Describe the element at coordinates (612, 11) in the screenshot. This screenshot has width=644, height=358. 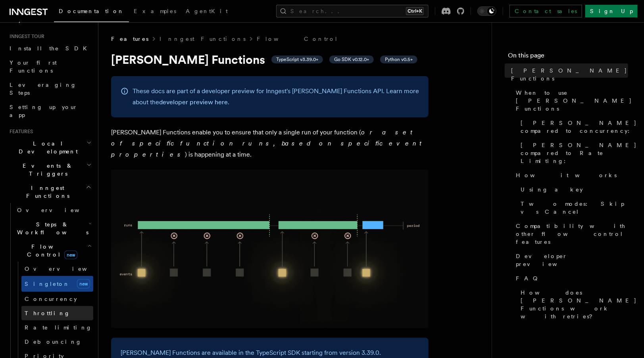
I see `a: Sign Up` at that location.